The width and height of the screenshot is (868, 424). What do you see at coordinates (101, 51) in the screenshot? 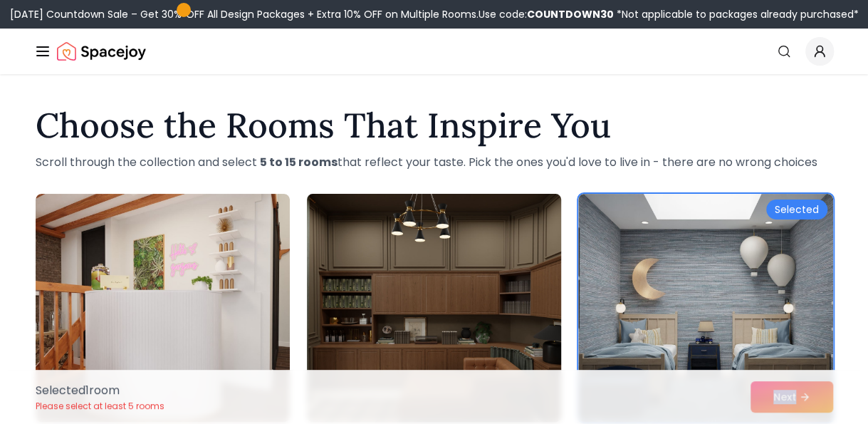
I see `a: Spacejoy` at bounding box center [101, 51].